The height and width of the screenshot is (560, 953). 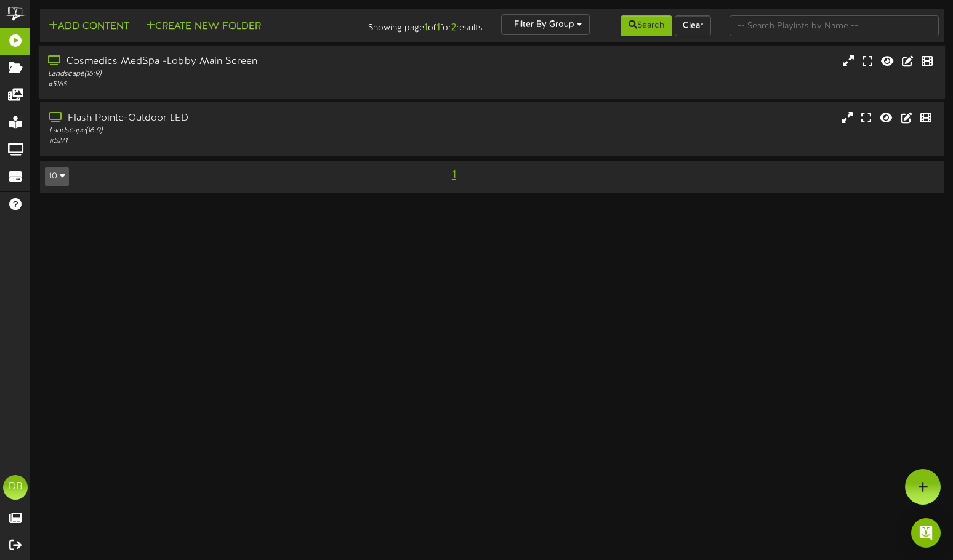 I want to click on button: Filter By Group, so click(x=545, y=25).